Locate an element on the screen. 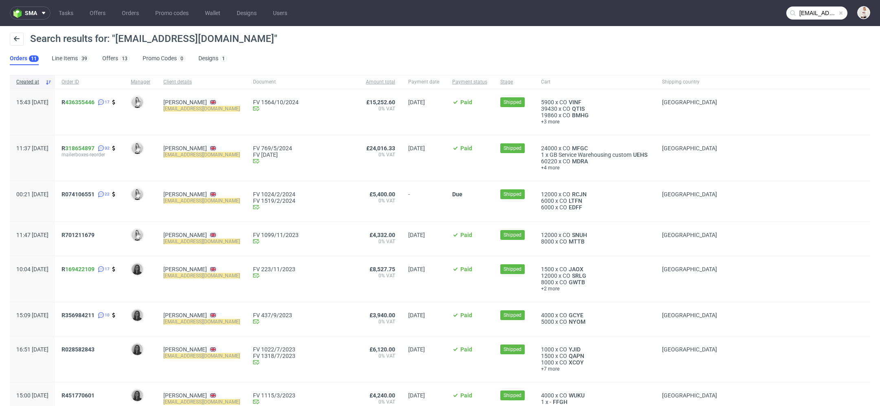  span: 1000 is located at coordinates (548, 350).